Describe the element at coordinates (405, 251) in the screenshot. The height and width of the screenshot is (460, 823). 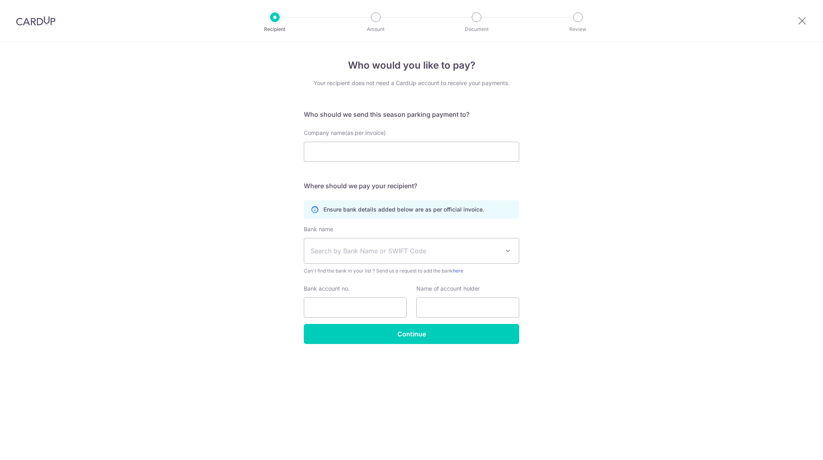
I see `span: Search by Bank Name or SWIFT Code` at that location.